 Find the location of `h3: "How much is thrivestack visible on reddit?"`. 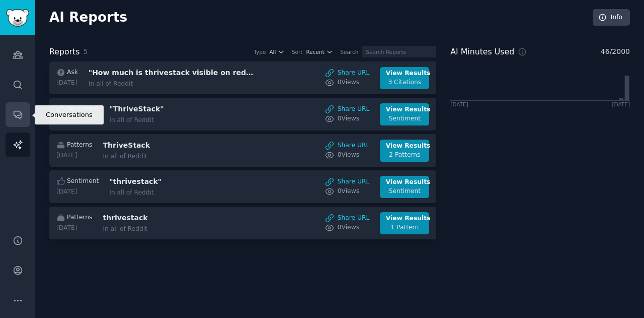

h3: "How much is thrivestack visible on reddit?" is located at coordinates (173, 73).